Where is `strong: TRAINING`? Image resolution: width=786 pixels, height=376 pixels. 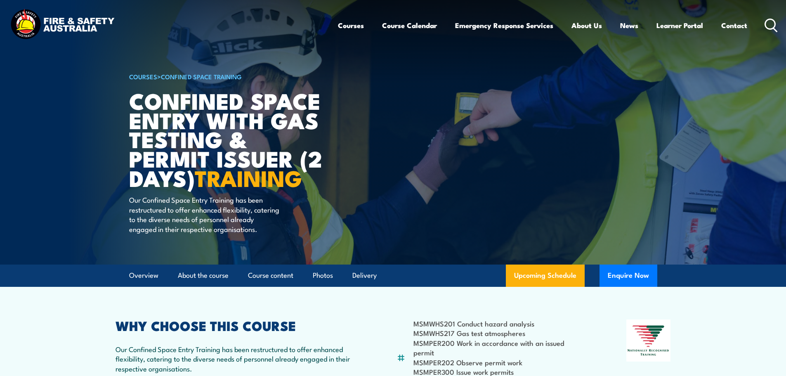
strong: TRAINING is located at coordinates (248, 177).